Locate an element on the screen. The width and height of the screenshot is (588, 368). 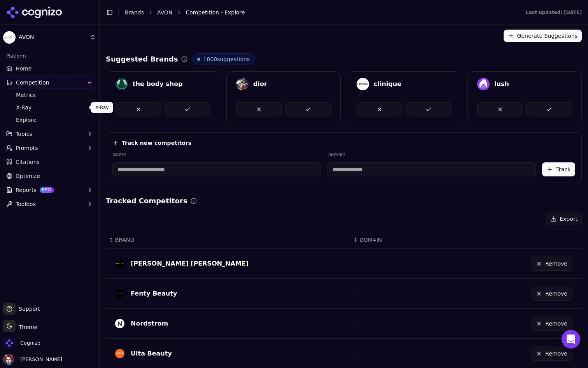
a: Home is located at coordinates (49, 69).